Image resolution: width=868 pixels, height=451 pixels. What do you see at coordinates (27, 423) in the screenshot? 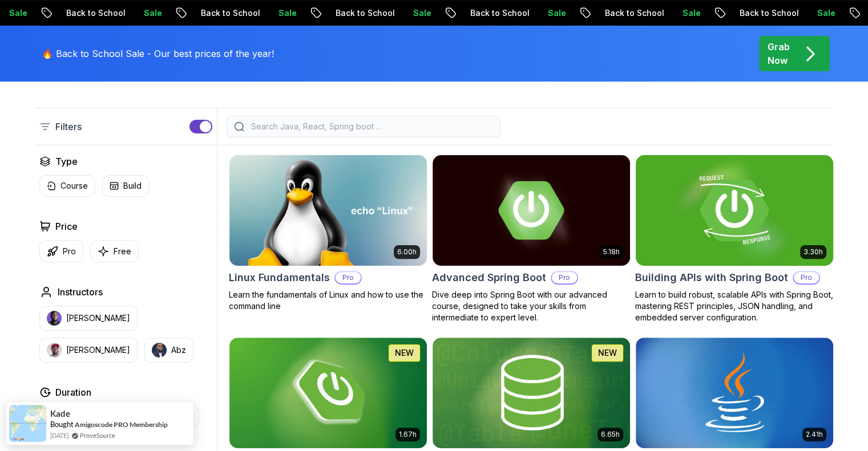
I see `img: provesource social proof notification image` at bounding box center [27, 423].